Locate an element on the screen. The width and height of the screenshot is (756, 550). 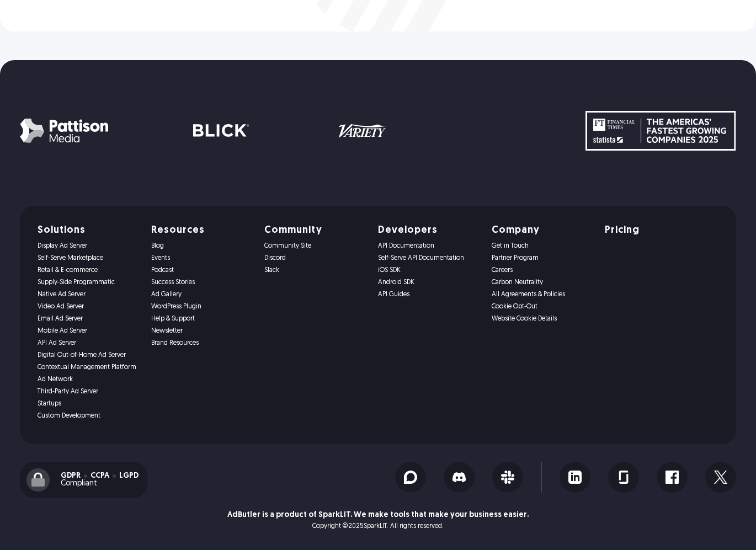
a: Self-Serve API Documentation is located at coordinates (428, 258).